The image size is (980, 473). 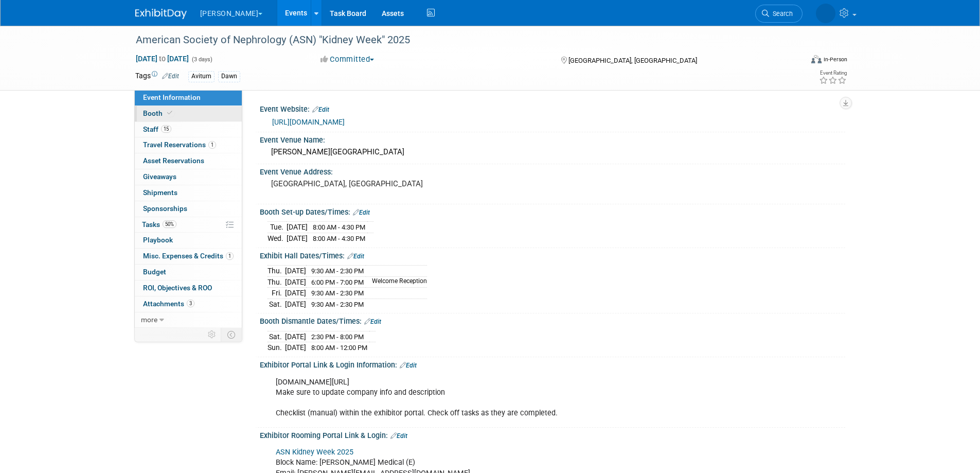 What do you see at coordinates (315, 452) in the screenshot?
I see `a: ASN Kidney Week 2025` at bounding box center [315, 452].